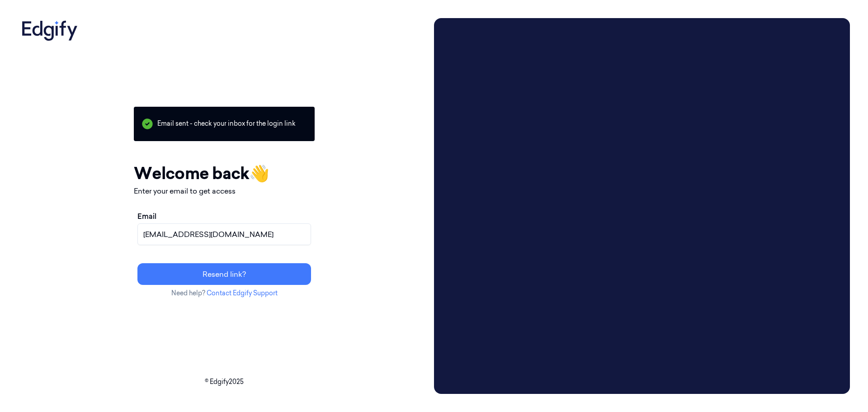 This screenshot has width=868, height=412. Describe the element at coordinates (224, 293) in the screenshot. I see `p: Need help?` at that location.